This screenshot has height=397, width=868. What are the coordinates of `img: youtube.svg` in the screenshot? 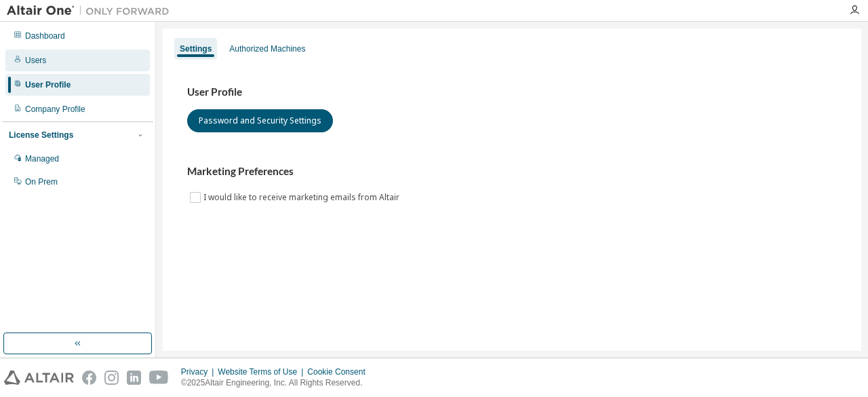 It's located at (159, 378).